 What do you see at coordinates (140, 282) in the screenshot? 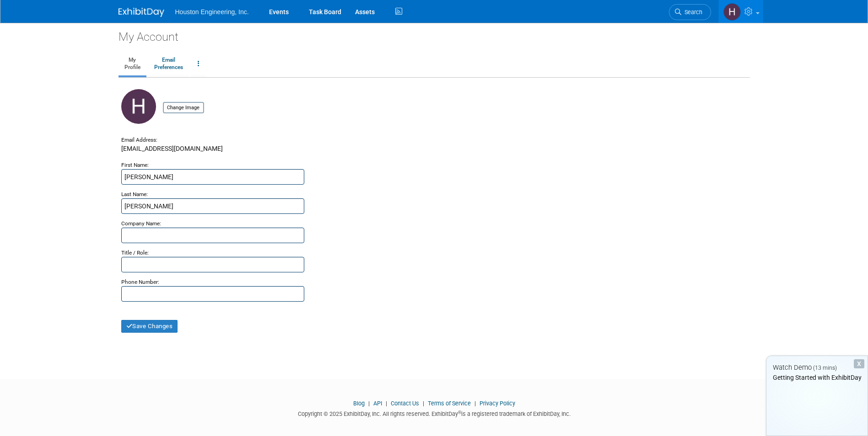
I see `small: Phone Number:` at bounding box center [140, 282].